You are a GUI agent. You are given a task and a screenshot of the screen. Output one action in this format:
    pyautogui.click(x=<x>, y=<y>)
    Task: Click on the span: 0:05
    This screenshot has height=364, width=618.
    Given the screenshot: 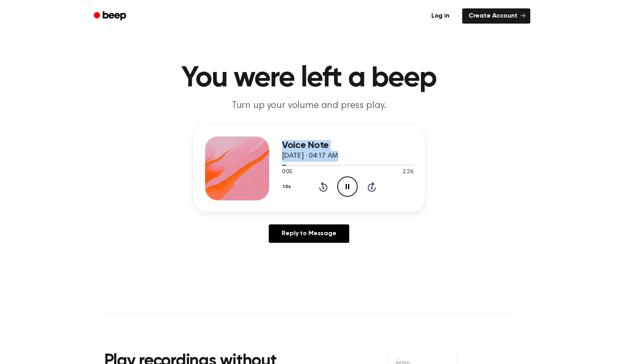 What is the action you would take?
    pyautogui.click(x=287, y=172)
    